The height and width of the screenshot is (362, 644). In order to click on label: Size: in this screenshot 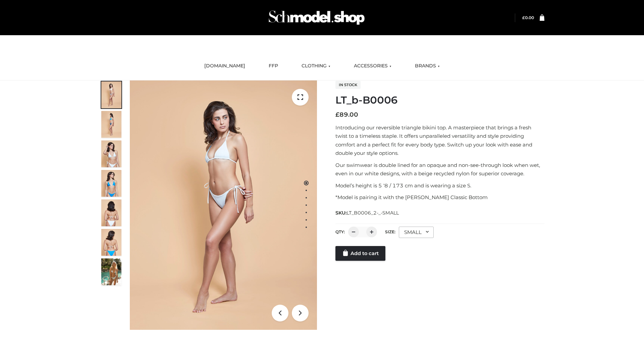, I will do `click(390, 232)`.